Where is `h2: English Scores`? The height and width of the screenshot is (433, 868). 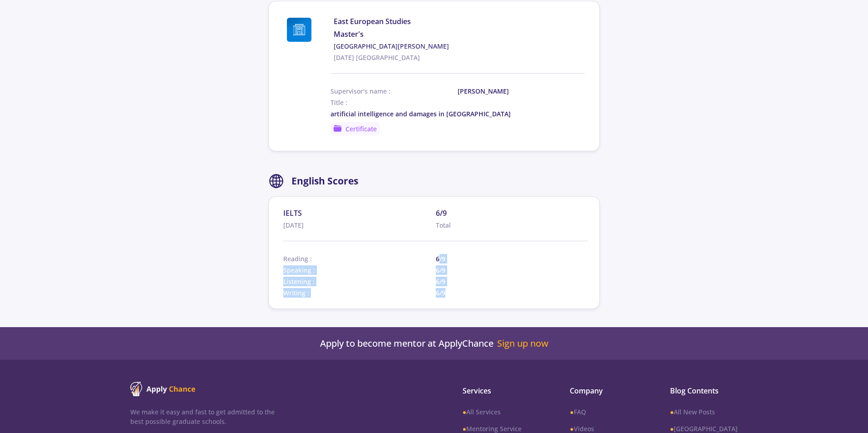 h2: English Scores is located at coordinates (325, 181).